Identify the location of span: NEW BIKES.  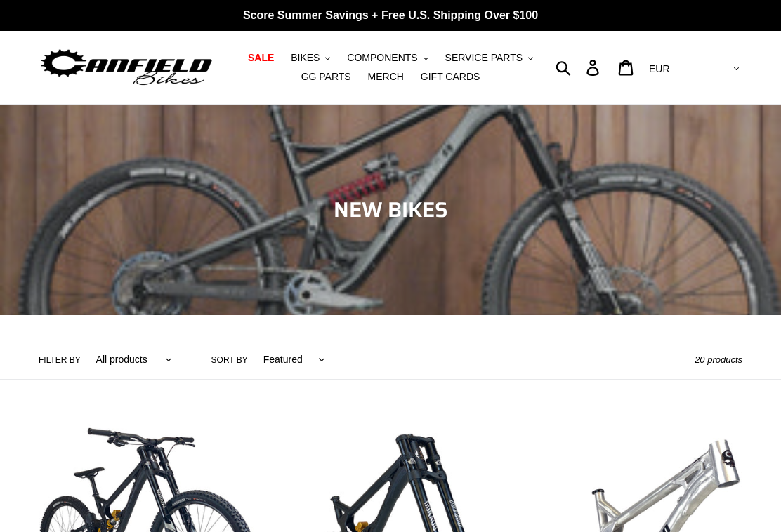
(390, 209).